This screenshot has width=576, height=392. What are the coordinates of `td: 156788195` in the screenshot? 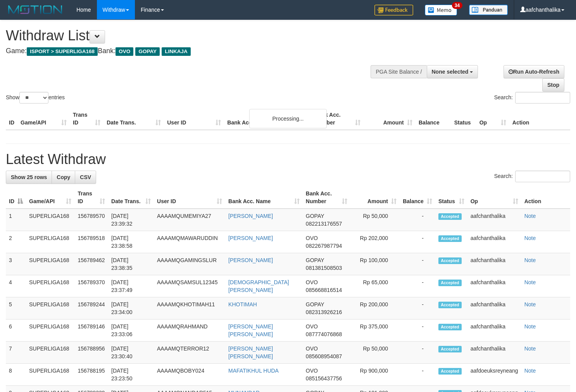 It's located at (91, 374).